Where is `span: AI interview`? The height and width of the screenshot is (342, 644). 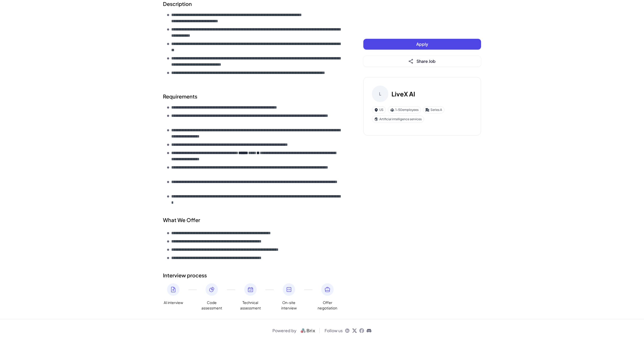 span: AI interview is located at coordinates (173, 302).